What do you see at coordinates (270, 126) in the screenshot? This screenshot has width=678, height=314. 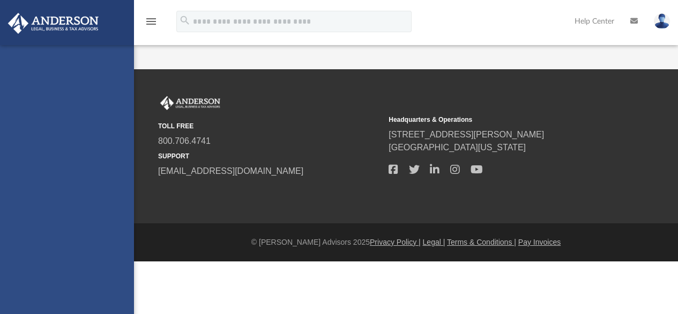 I see `small: TOLL FREE` at bounding box center [270, 126].